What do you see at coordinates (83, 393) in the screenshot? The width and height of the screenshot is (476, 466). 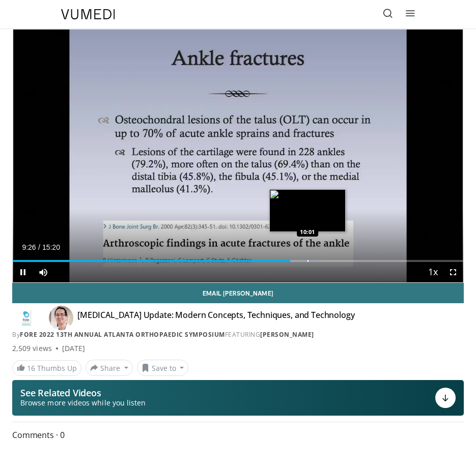 I see `p: See Related Videos` at bounding box center [83, 393].